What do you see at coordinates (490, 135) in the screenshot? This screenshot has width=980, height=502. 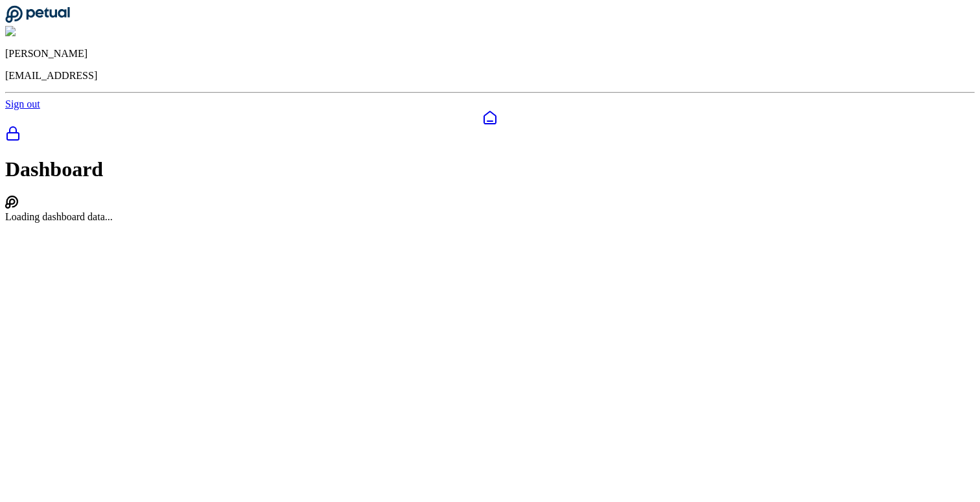 I see `a: SOC` at bounding box center [490, 135].